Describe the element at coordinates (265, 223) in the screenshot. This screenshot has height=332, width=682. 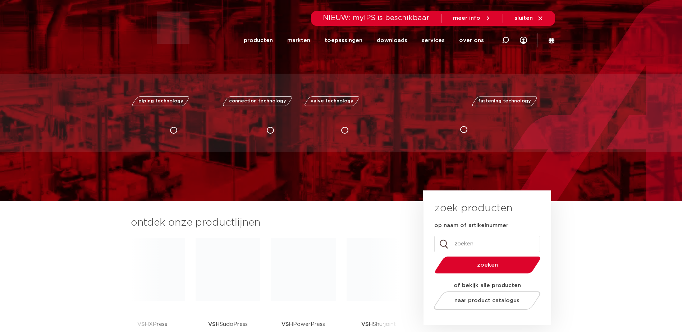
I see `h3: ontdek onze productlijnen` at that location.